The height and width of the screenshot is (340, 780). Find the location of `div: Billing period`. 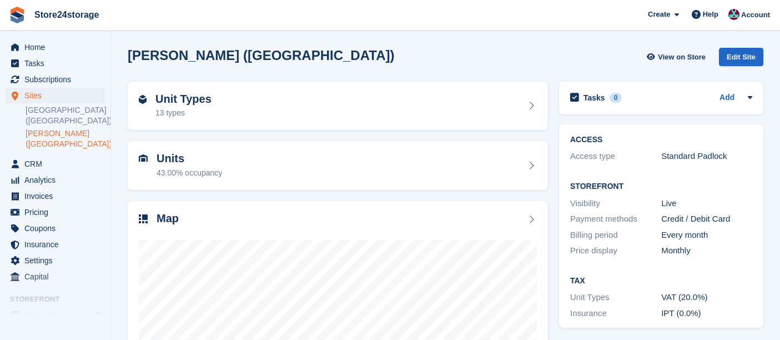

div: Billing period is located at coordinates (616, 235).